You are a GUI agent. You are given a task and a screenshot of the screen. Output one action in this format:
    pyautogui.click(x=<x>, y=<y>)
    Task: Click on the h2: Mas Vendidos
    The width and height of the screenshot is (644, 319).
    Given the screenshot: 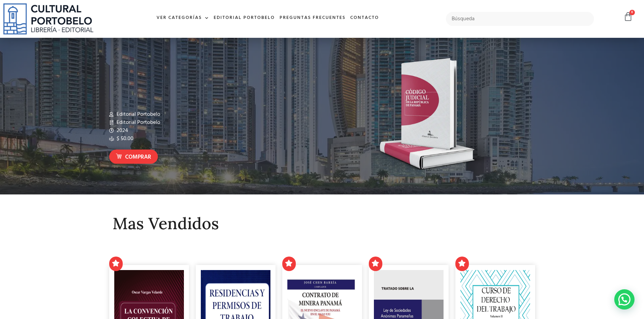 What is the action you would take?
    pyautogui.click(x=322, y=223)
    